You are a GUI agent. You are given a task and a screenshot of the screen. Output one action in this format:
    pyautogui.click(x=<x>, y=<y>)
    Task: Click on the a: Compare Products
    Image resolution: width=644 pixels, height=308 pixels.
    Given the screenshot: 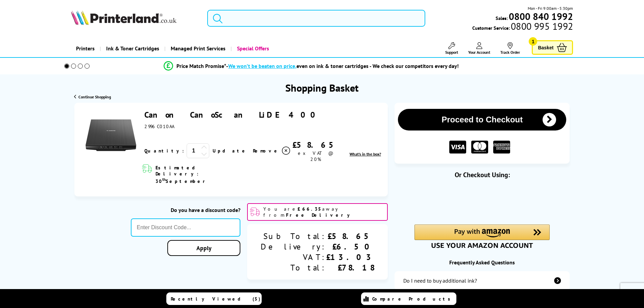 What is the action you would take?
    pyautogui.click(x=409, y=299)
    